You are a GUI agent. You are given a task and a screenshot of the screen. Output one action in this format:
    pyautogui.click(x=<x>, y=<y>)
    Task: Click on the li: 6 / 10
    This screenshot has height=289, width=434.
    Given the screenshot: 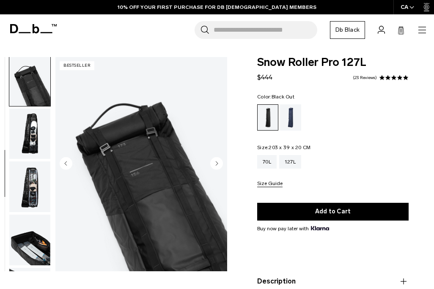 What is the action you would take?
    pyautogui.click(x=141, y=164)
    